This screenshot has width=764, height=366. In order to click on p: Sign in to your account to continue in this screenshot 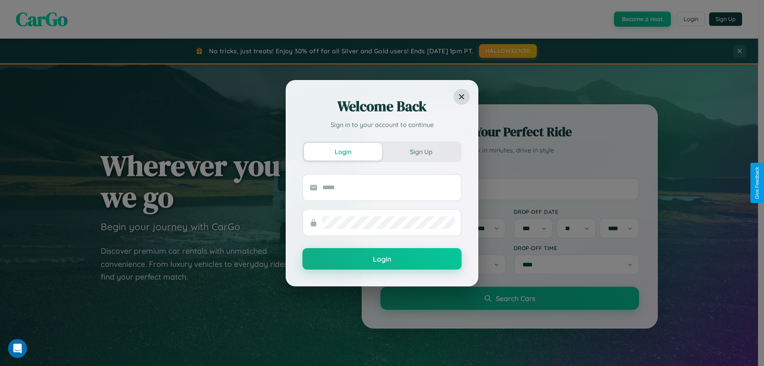, I will do `click(382, 125)`.